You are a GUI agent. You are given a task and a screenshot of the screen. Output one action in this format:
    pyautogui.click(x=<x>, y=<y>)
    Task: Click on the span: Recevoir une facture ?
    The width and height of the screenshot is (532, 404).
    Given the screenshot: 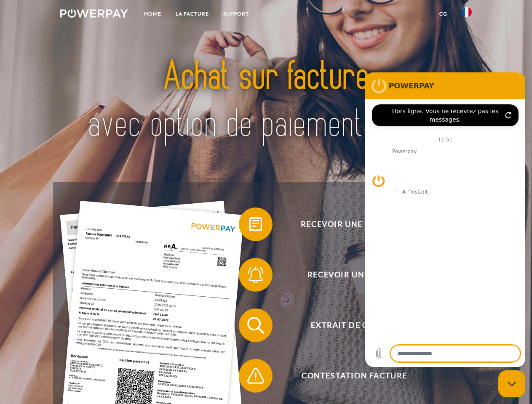 What is the action you would take?
    pyautogui.click(x=354, y=224)
    